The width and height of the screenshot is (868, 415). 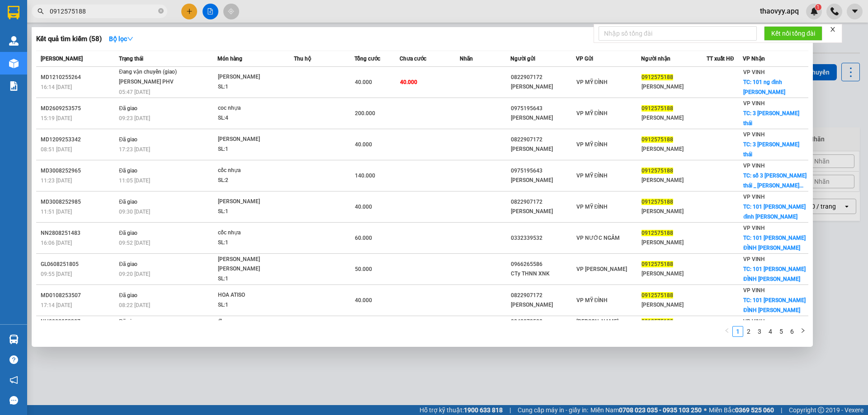 I want to click on input: Tìm tên, số ĐT hoặc mã đơn, so click(x=103, y=12).